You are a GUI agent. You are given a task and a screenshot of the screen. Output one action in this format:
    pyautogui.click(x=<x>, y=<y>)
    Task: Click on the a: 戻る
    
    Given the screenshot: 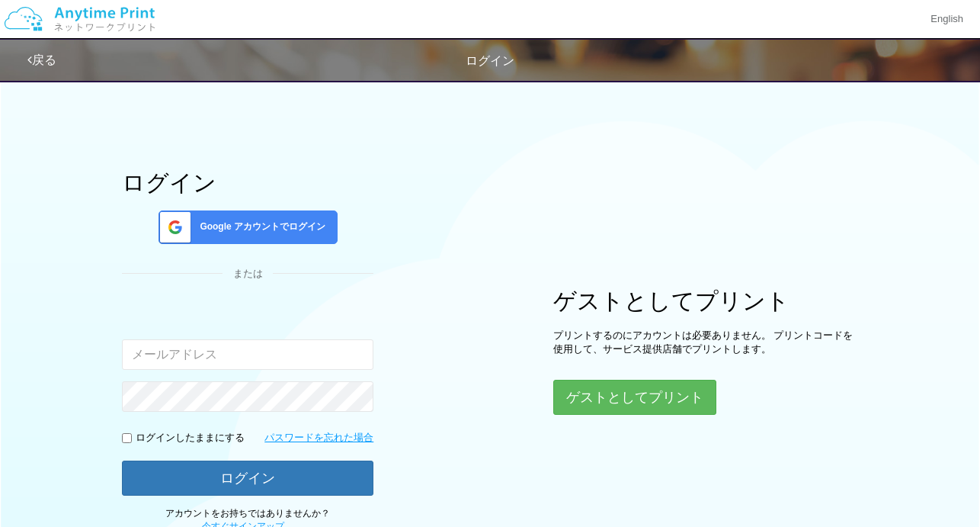 What is the action you would take?
    pyautogui.click(x=42, y=59)
    